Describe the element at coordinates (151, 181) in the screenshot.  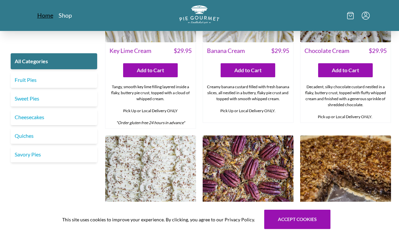
I see `a: French Silk` at that location.